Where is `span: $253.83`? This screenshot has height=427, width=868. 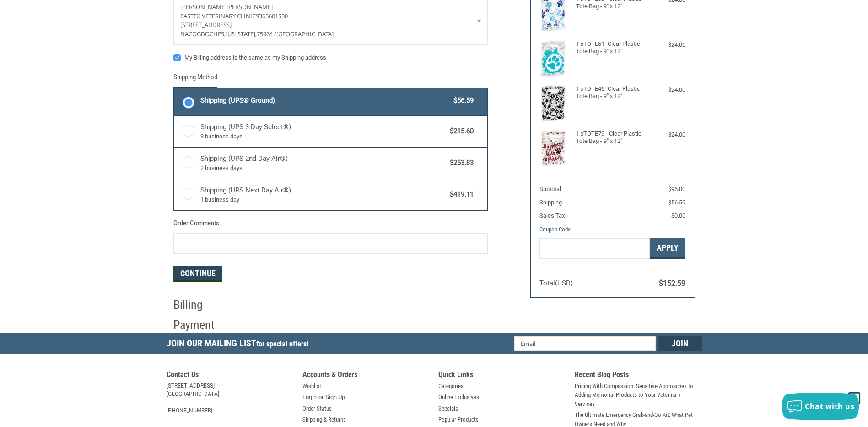
span: $253.83 is located at coordinates (460, 163).